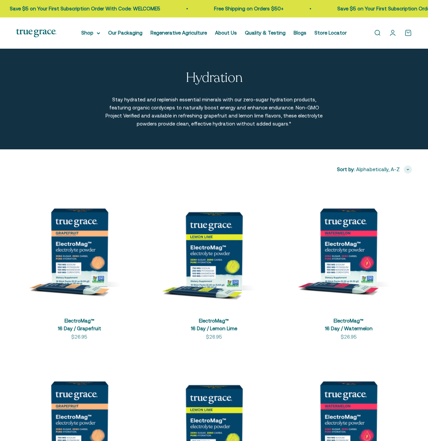 The width and height of the screenshot is (428, 441). Describe the element at coordinates (226, 33) in the screenshot. I see `a: About Us` at that location.